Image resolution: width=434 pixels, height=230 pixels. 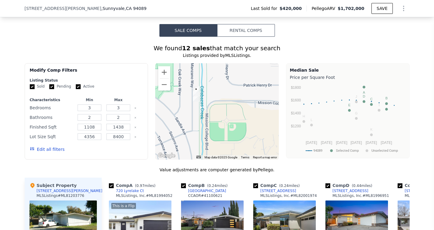 I want to click on span: Pellego ARV, so click(x=324, y=8).